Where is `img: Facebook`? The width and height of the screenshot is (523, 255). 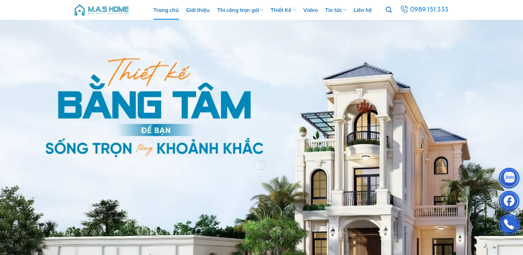
img: Facebook is located at coordinates (510, 202).